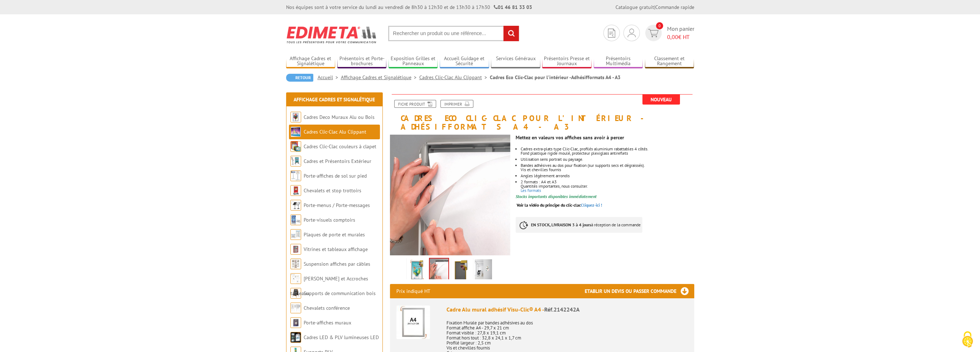 Image resolution: width=980 pixels, height=352 pixels. Describe the element at coordinates (329, 77) in the screenshot. I see `a: Accueil` at that location.